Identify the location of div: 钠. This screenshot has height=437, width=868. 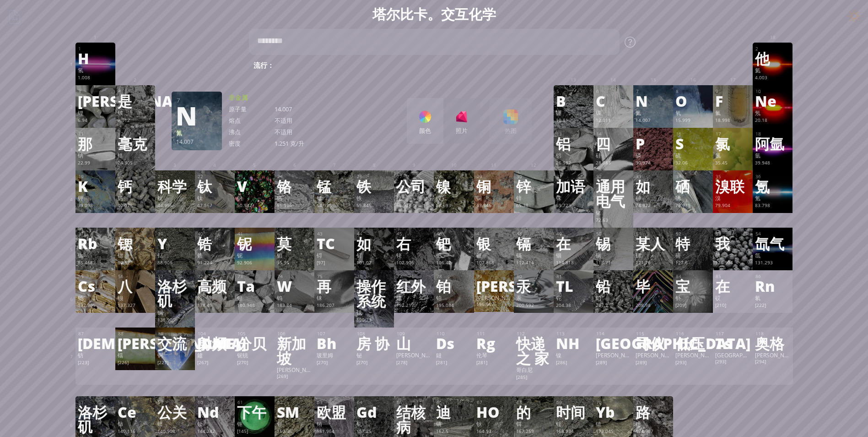
(95, 155).